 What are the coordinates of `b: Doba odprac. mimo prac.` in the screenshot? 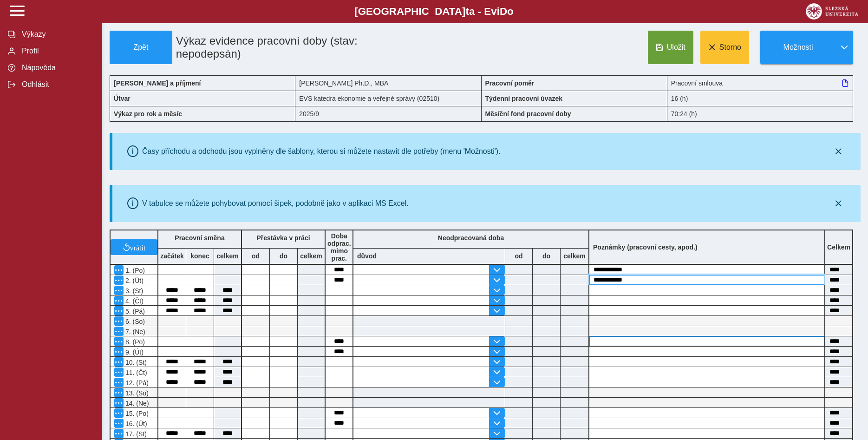 It's located at (339, 247).